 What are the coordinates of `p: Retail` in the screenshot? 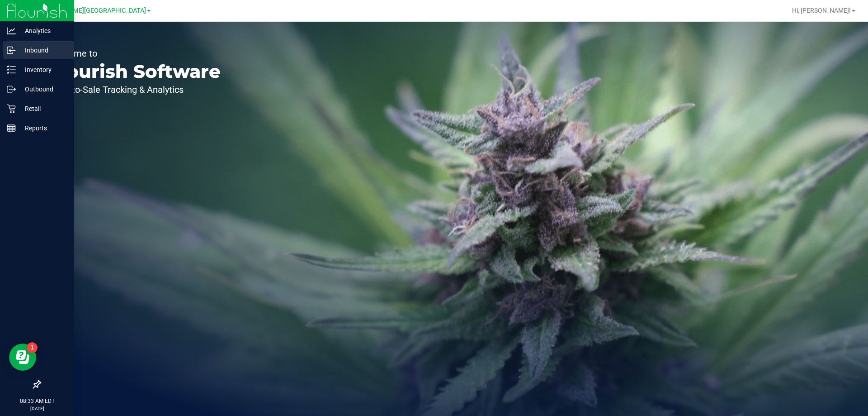 It's located at (43, 109).